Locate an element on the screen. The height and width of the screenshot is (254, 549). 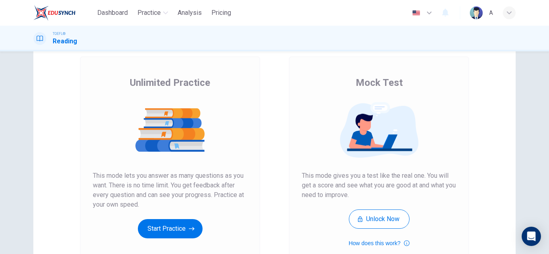
span: Pricing is located at coordinates (221, 13).